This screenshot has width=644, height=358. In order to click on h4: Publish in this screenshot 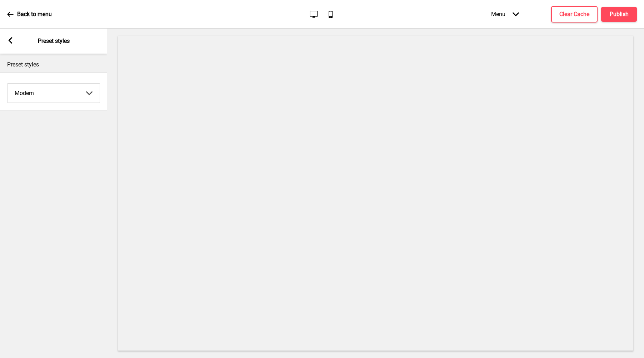, I will do `click(619, 14)`.